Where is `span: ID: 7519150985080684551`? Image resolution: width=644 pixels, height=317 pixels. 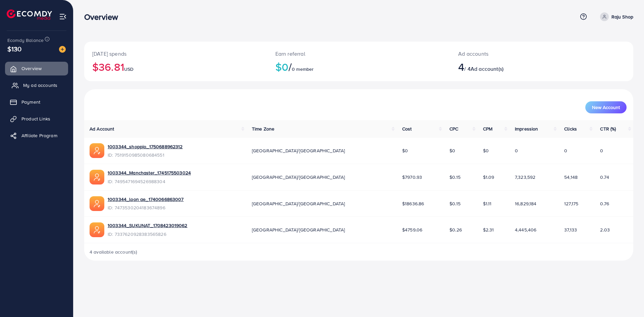
span: ID: 7519150985080684551 is located at coordinates (145, 155).